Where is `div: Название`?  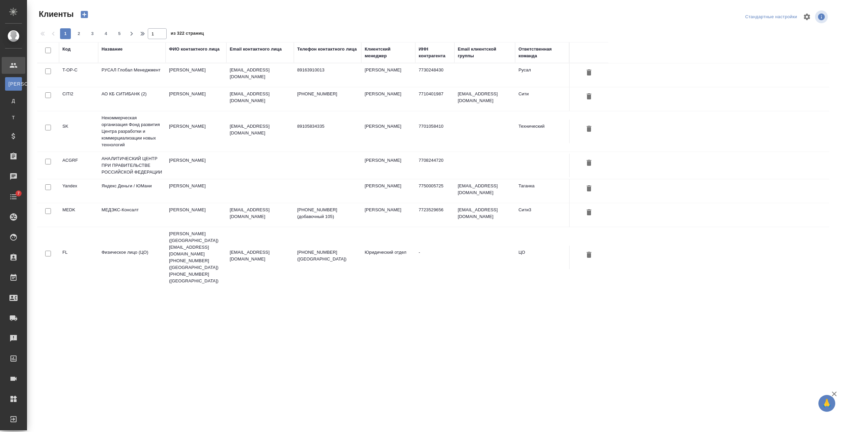 div: Название is located at coordinates (112, 49).